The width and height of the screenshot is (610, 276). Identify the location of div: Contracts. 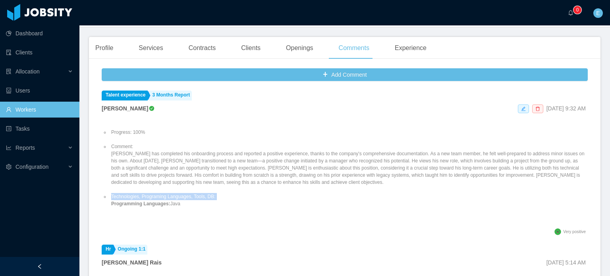
(202, 48).